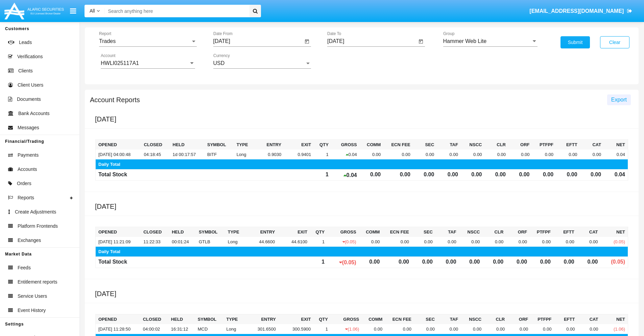  Describe the element at coordinates (181, 329) in the screenshot. I see `td: 16:31:12` at that location.